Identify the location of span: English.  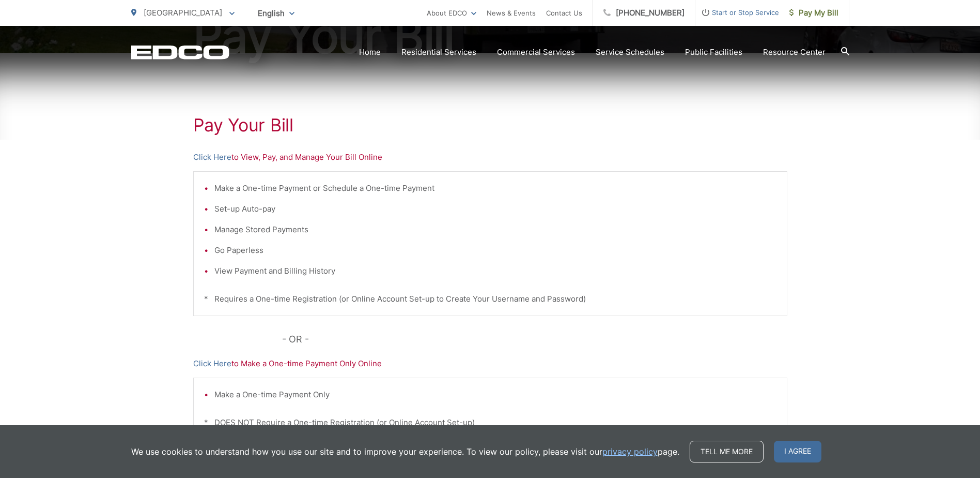
(276, 13).